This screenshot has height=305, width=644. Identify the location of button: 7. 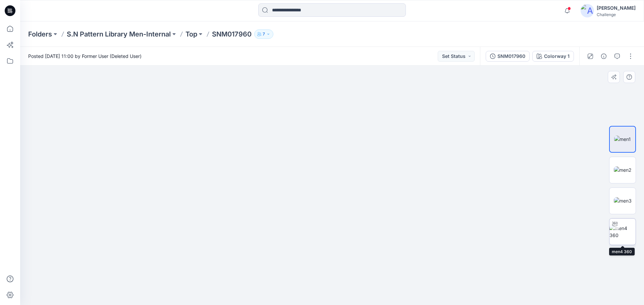
(264, 35).